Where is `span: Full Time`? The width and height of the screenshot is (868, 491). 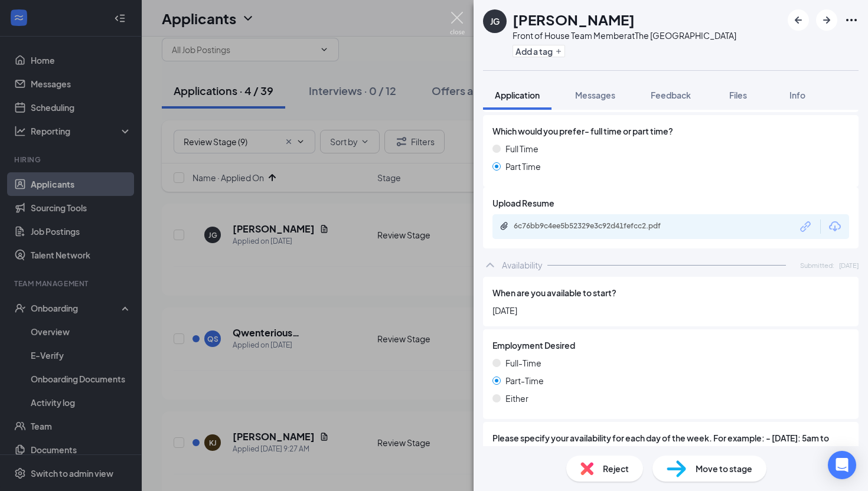
span: Full Time is located at coordinates (522, 149).